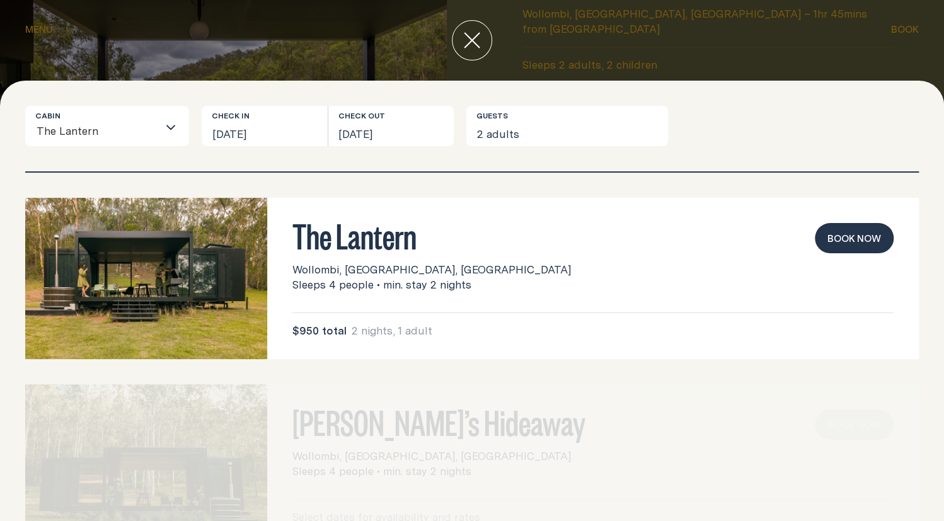 This screenshot has width=944, height=521. What do you see at coordinates (472, 40) in the screenshot?
I see `button: close` at bounding box center [472, 40].